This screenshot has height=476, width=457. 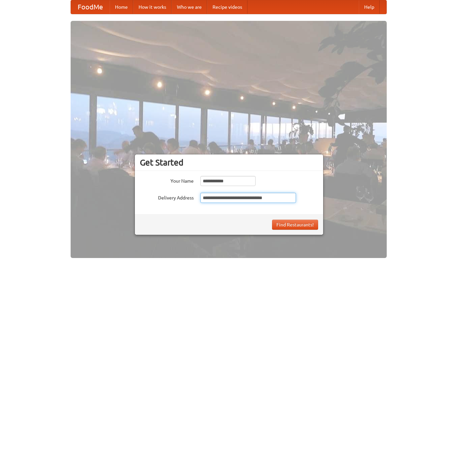 What do you see at coordinates (369, 7) in the screenshot?
I see `a: Help` at bounding box center [369, 7].